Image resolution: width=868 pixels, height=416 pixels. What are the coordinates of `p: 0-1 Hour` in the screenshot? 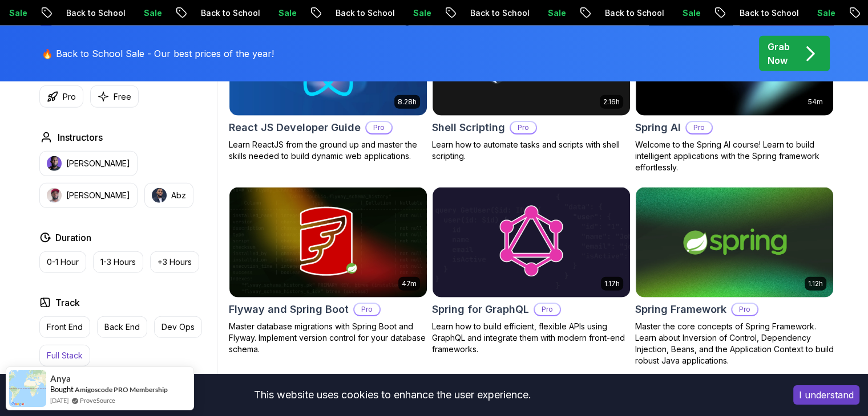 It's located at (62, 262).